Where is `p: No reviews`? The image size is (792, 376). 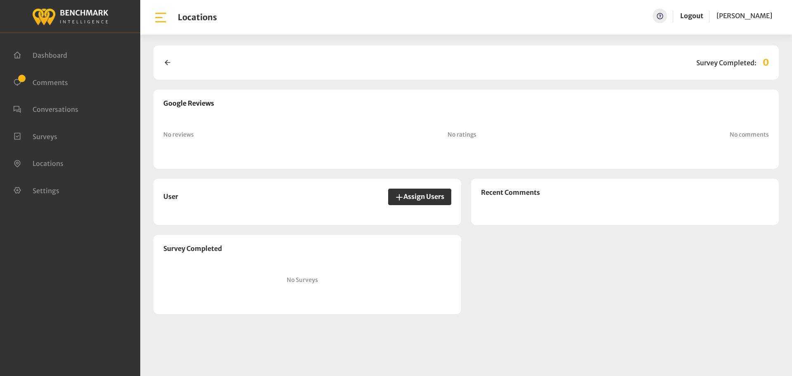
p: No reviews is located at coordinates (179, 134).